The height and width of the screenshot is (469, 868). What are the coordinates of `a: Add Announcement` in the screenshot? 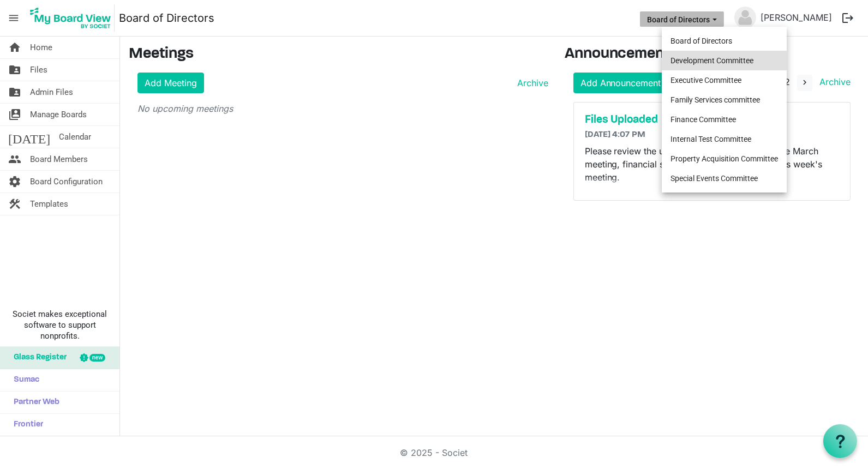 It's located at (621, 83).